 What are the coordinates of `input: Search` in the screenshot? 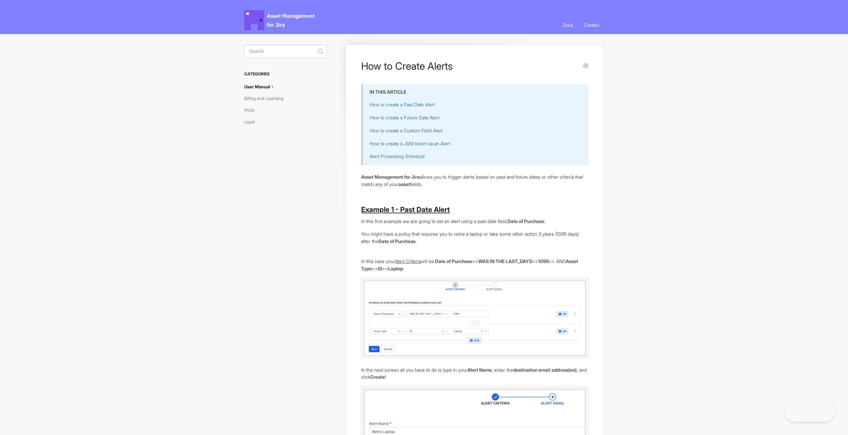 It's located at (285, 51).